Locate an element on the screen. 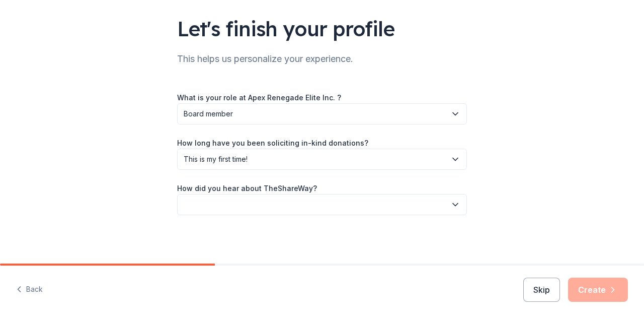  label: What is your role at Apex Renegade Elite Inc. ? is located at coordinates (259, 97).